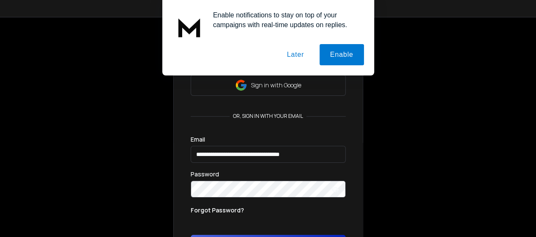 Image resolution: width=536 pixels, height=237 pixels. Describe the element at coordinates (296, 55) in the screenshot. I see `button: Later` at that location.